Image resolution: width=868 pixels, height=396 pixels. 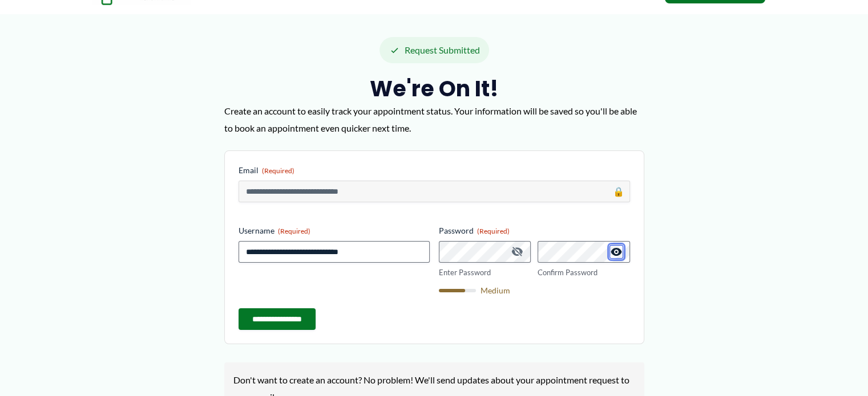 What do you see at coordinates (517, 252) in the screenshot?
I see `button: Hide Password` at bounding box center [517, 252].